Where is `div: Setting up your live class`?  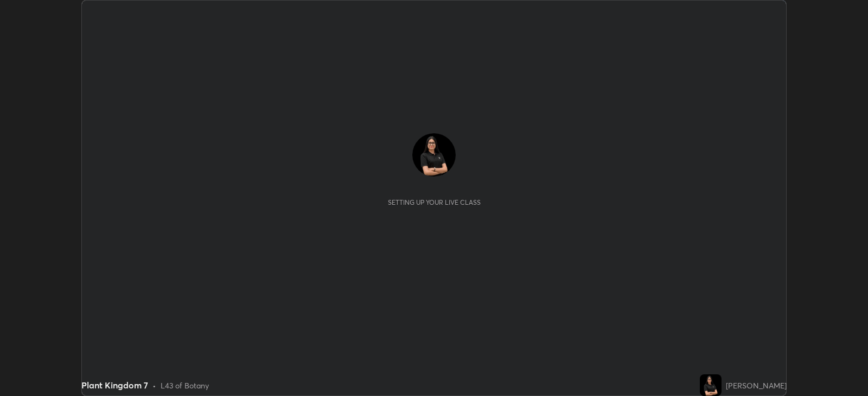
div: Setting up your live class is located at coordinates (434, 202).